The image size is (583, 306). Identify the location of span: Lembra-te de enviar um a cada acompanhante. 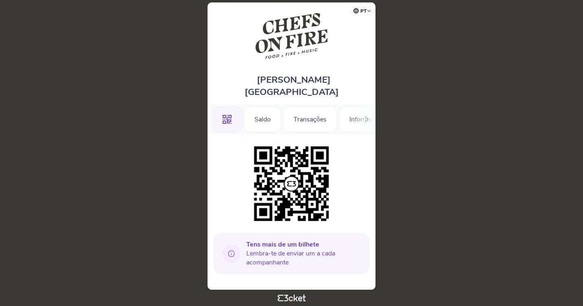
(304, 254).